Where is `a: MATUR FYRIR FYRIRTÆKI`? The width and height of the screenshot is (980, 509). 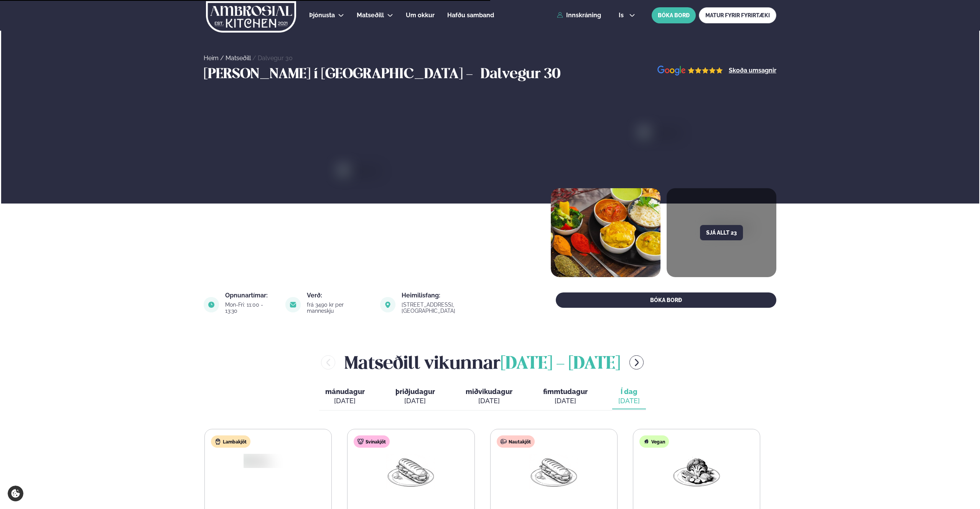 a: MATUR FYRIR FYRIRTÆKI is located at coordinates (737, 15).